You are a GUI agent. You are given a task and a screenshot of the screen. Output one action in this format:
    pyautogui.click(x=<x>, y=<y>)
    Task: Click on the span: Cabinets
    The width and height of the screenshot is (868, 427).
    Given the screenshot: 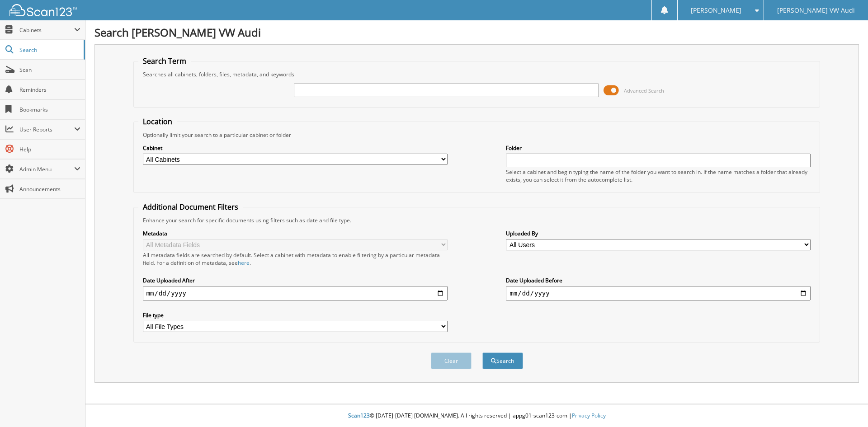 What is the action you would take?
    pyautogui.click(x=46, y=30)
    